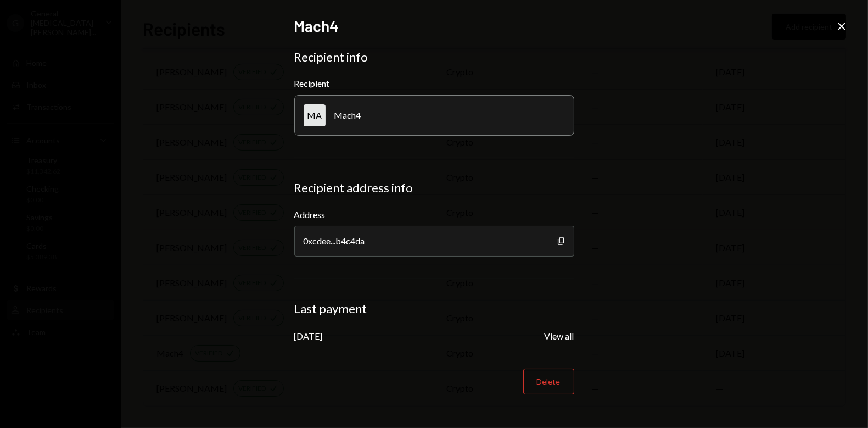 The height and width of the screenshot is (428, 868). I want to click on div: MA, so click(315, 116).